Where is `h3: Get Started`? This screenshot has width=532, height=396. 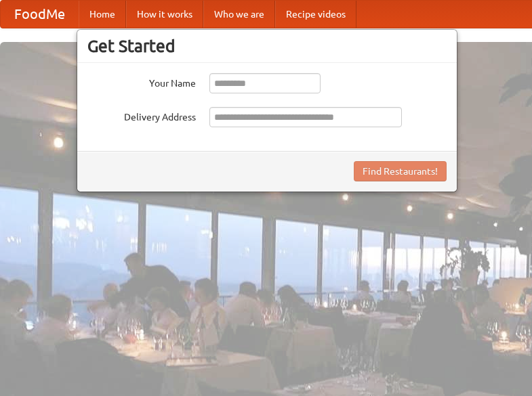 h3: Get Started is located at coordinates (267, 46).